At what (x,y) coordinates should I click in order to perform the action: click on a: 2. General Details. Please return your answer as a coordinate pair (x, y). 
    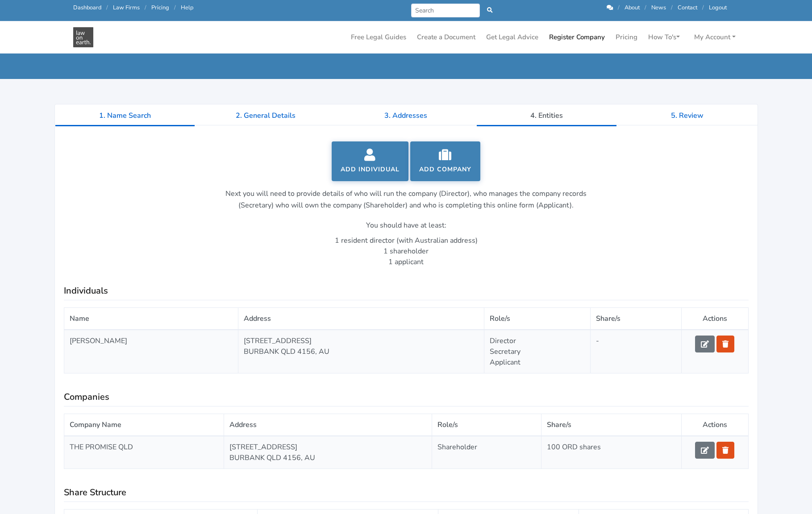
    Looking at the image, I should click on (265, 116).